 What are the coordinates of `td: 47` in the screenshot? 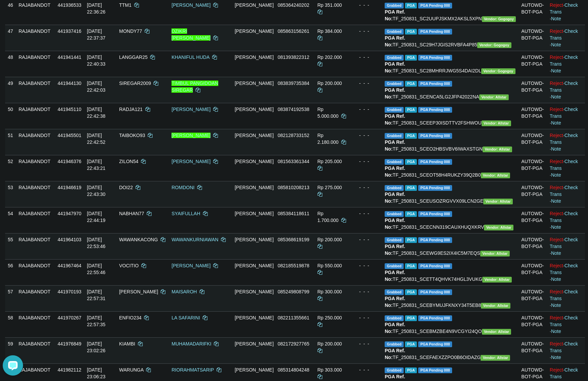 It's located at (10, 38).